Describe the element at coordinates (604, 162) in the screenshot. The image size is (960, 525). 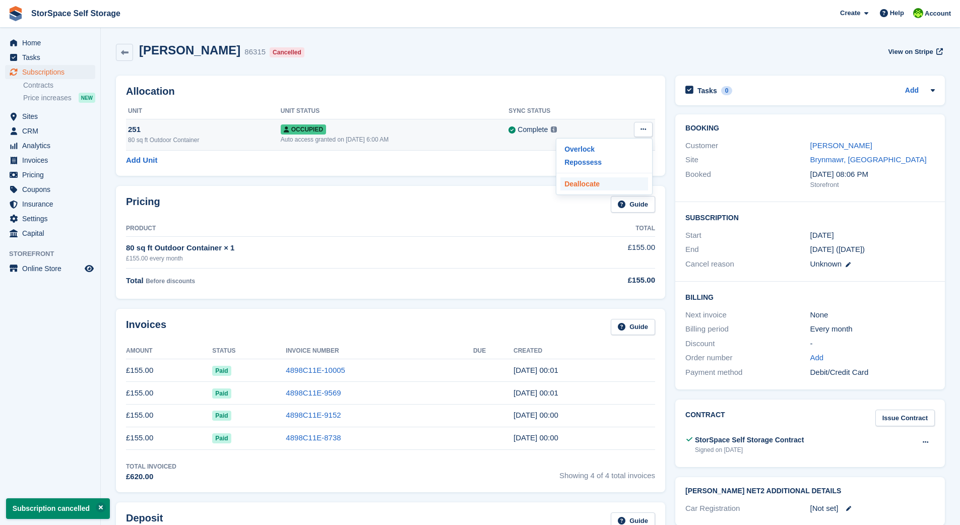
I see `a: Repossess` at that location.